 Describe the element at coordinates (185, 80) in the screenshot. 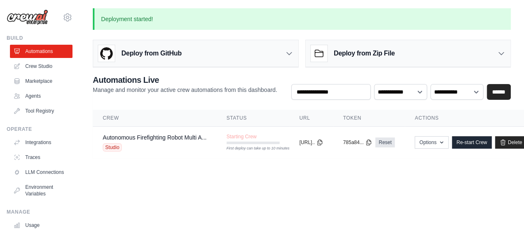

I see `h2: Automations Live` at that location.